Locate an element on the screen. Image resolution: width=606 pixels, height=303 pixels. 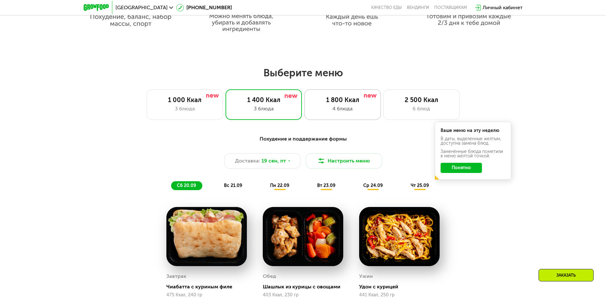
div: Обед is located at coordinates (270, 277).